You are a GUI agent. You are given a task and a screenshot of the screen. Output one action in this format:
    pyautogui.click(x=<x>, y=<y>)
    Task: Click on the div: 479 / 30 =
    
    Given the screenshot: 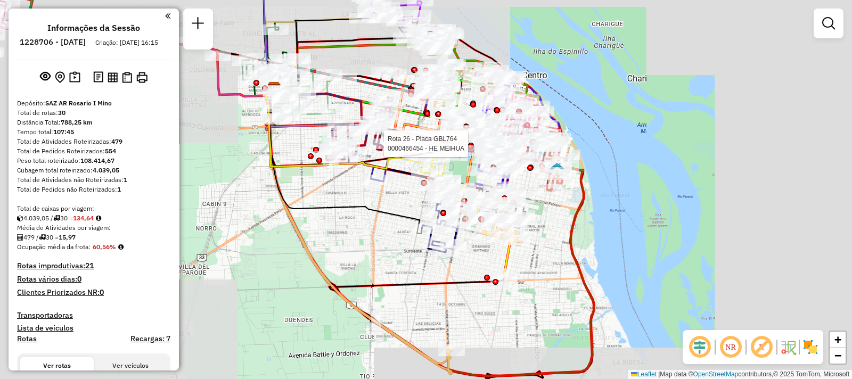 What is the action you would take?
    pyautogui.click(x=94, y=237)
    